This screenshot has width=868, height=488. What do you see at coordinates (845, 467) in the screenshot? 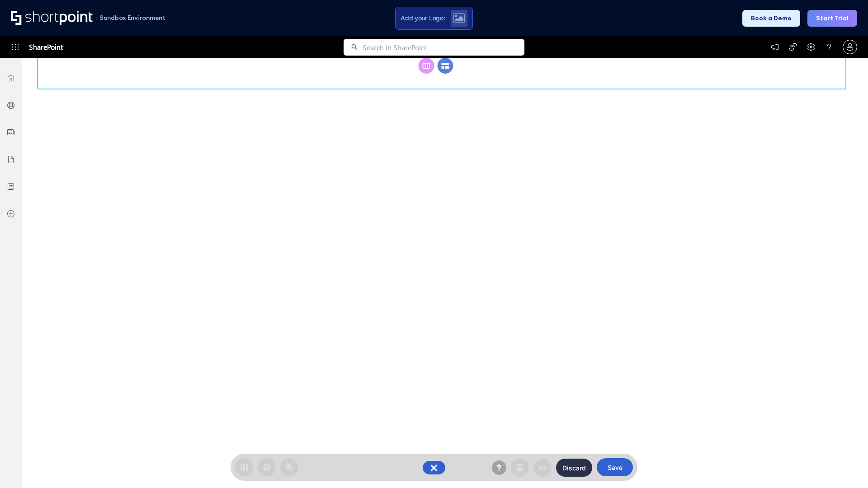
I see `div: Chat Widget` at bounding box center [845, 467].